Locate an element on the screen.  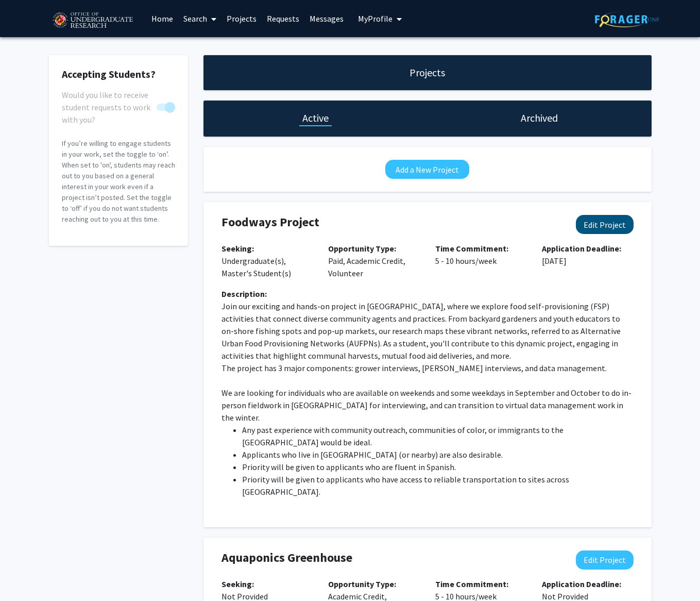
img: ForagerOne Logo is located at coordinates (627, 19).